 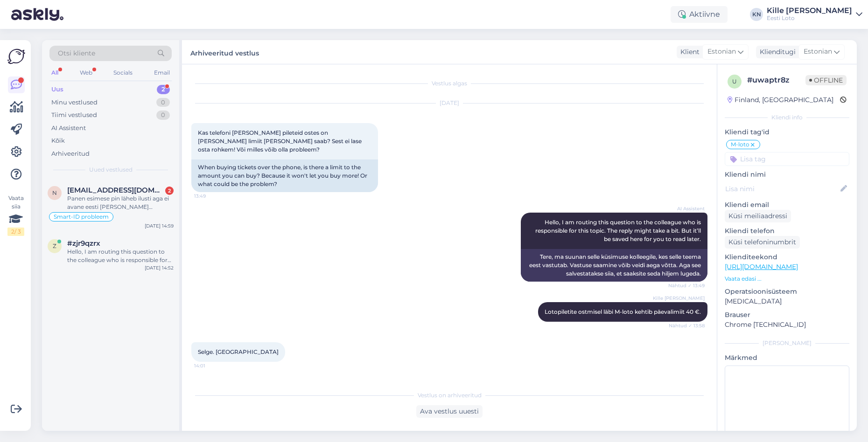 What do you see at coordinates (741, 144) in the screenshot?
I see `span: M-loto` at bounding box center [741, 144].